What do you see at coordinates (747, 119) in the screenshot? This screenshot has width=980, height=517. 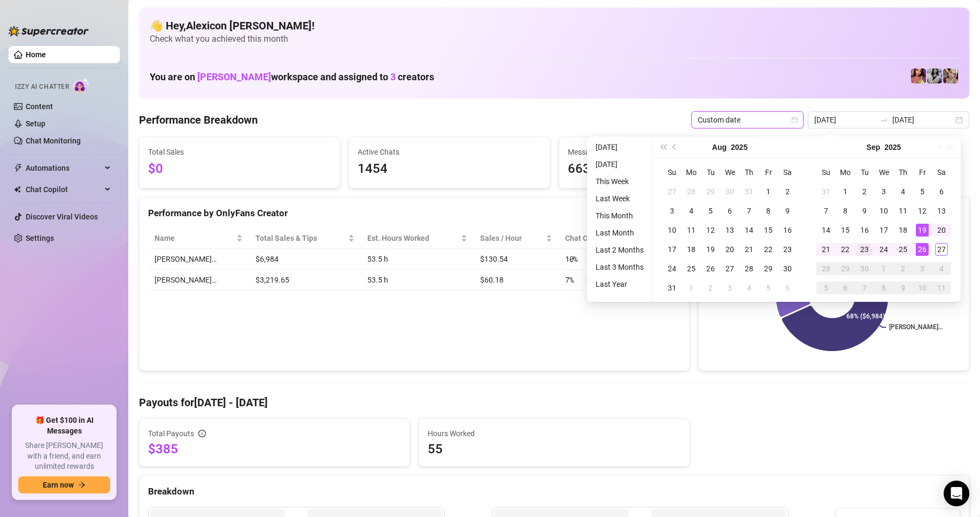 I see `span: Custom date` at bounding box center [747, 119].